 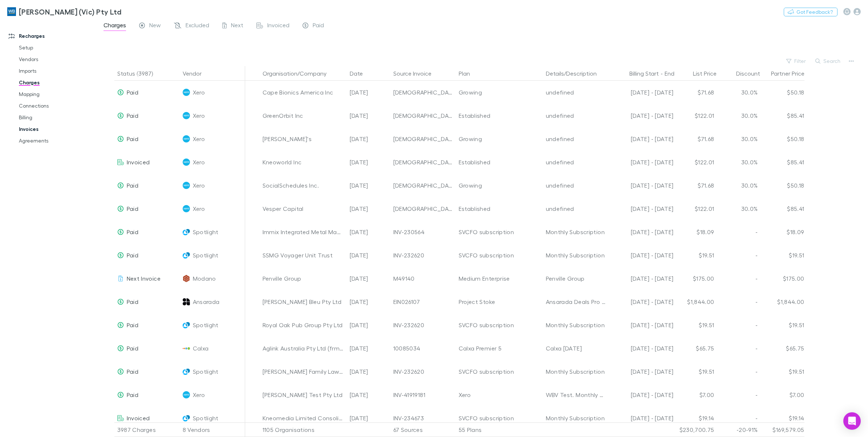 I want to click on div: INV-234673, so click(x=423, y=418).